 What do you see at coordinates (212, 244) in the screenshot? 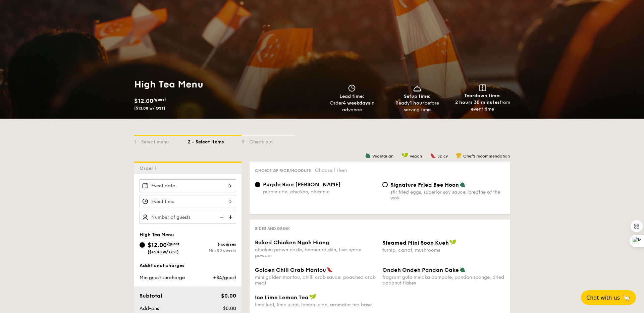
I see `div: 6 courses` at bounding box center [212, 244].